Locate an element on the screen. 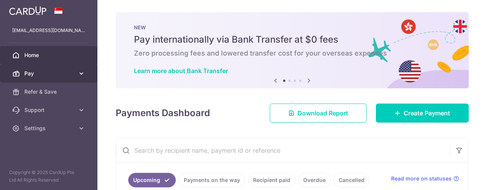  a: Read more on statuses is located at coordinates (425, 179).